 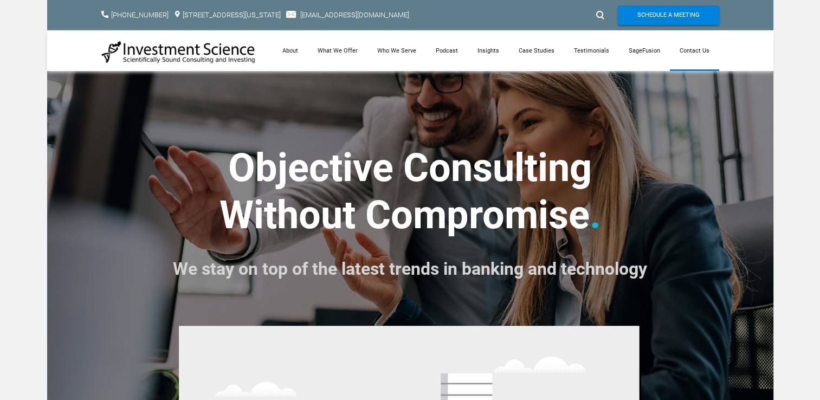 What do you see at coordinates (488, 50) in the screenshot?
I see `a: Insights` at bounding box center [488, 50].